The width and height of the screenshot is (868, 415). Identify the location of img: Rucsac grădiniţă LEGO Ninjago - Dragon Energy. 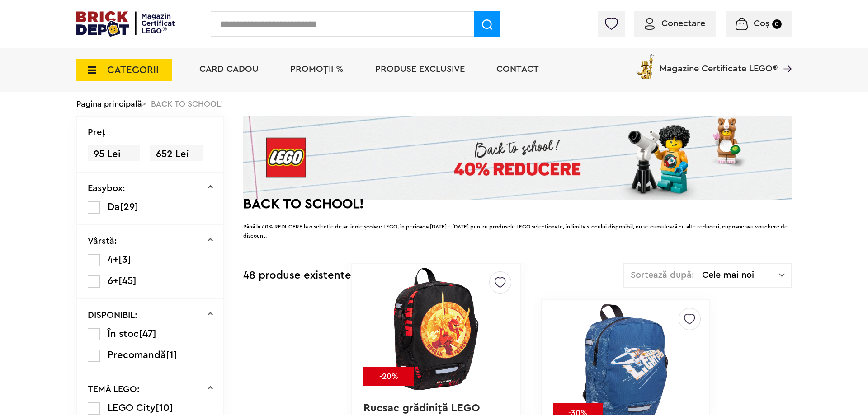
(436, 329).